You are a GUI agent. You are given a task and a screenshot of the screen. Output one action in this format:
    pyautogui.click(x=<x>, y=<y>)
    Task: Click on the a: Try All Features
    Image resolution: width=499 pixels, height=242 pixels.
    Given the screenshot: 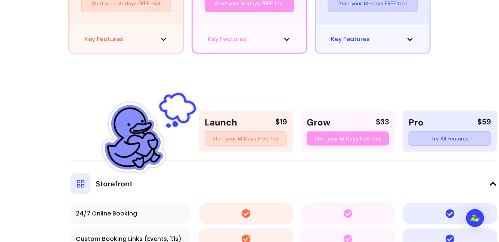 What is the action you would take?
    pyautogui.click(x=450, y=139)
    